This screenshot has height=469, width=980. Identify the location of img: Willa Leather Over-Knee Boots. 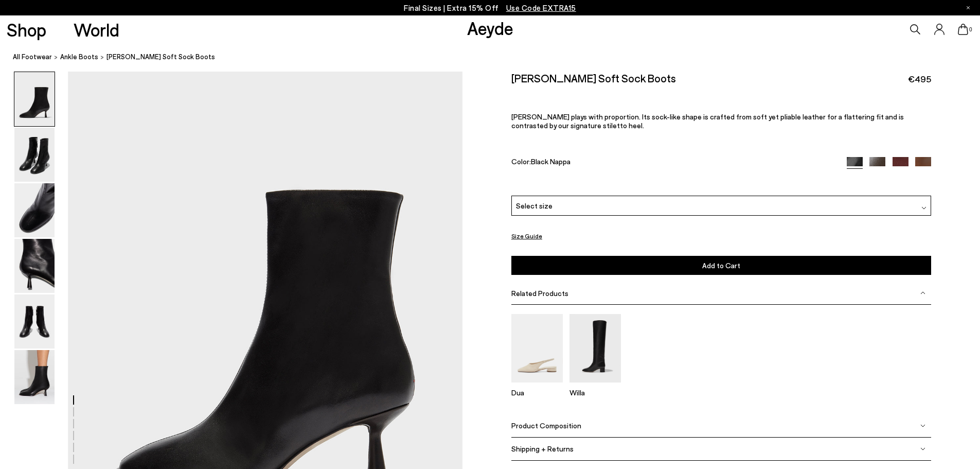
(595, 348).